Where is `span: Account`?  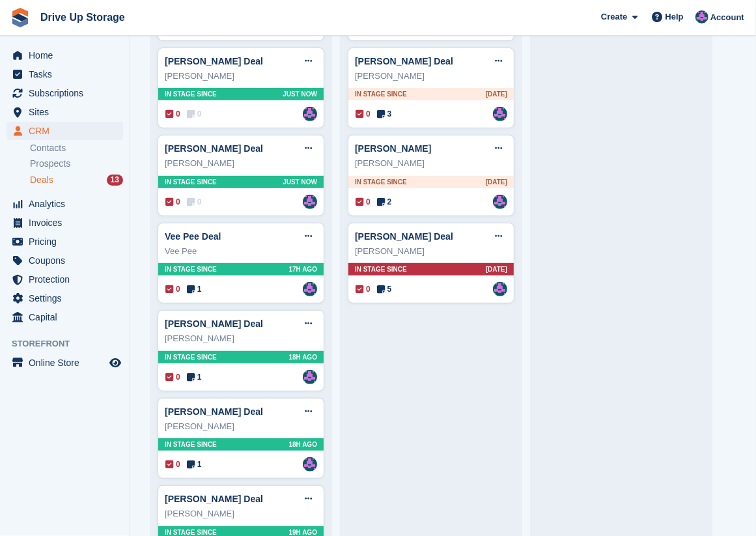
span: Account is located at coordinates (727, 17).